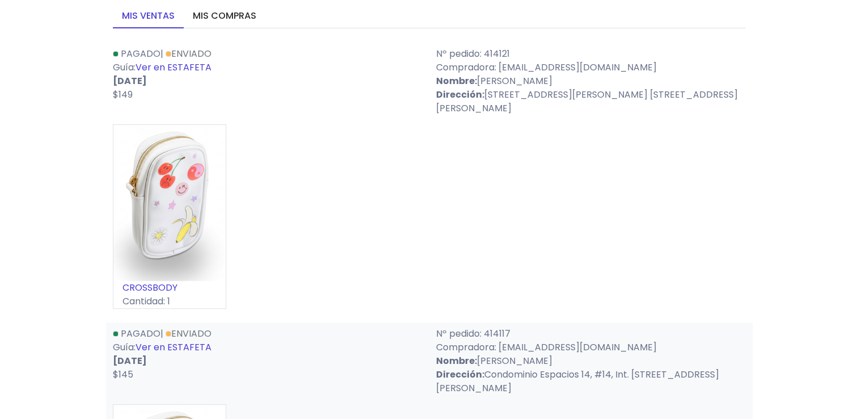 This screenshot has height=419, width=858. I want to click on img: small_1756742603422.png, so click(170, 203).